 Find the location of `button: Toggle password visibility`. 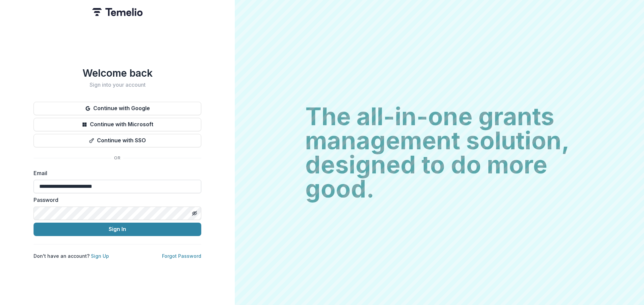

button: Toggle password visibility is located at coordinates (195, 213).